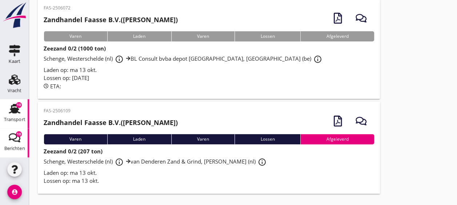  I want to click on span: ETA:, so click(56, 86).